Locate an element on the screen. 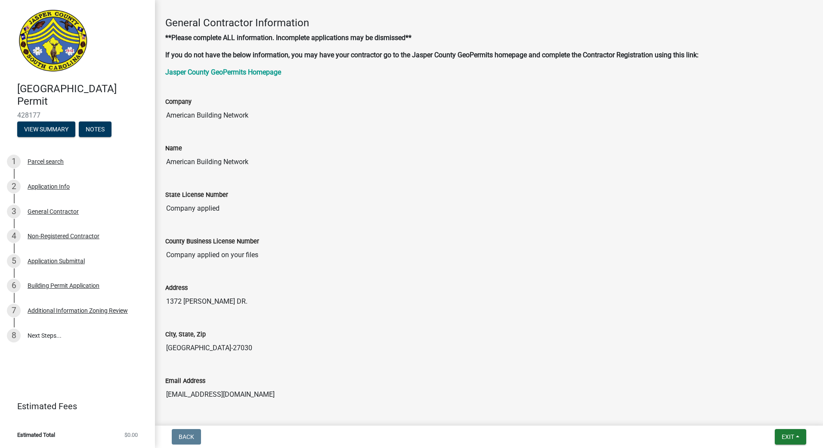 This screenshot has height=448, width=823. img: Jasper County, South Carolina is located at coordinates (53, 41).